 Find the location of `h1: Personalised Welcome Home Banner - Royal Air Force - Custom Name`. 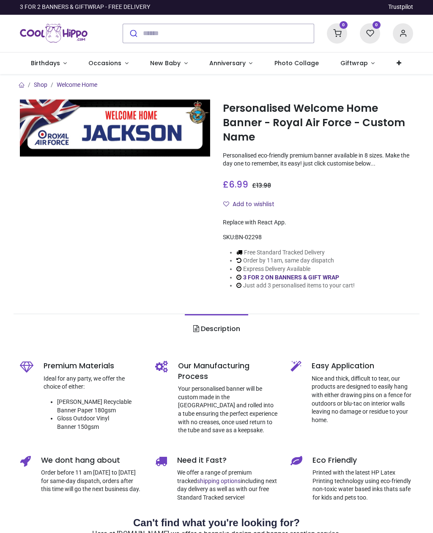

h1: Personalised Welcome Home Banner - Royal Air Force - Custom Name is located at coordinates (318, 123).